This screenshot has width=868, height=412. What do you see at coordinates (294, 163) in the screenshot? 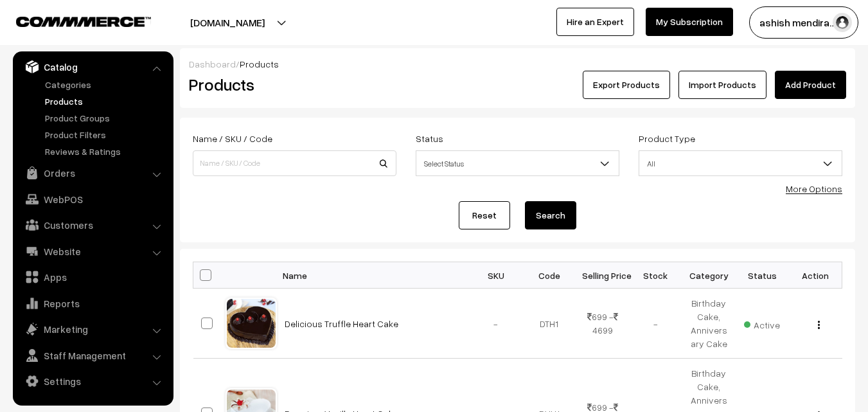
I see `input: Name / SKU / Code` at bounding box center [294, 163].